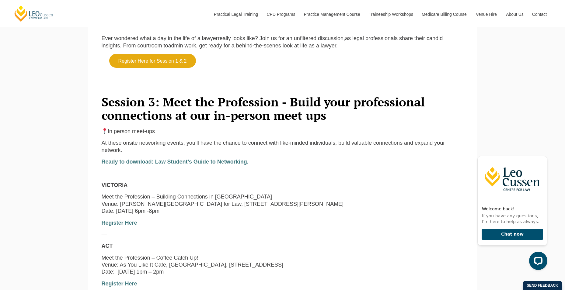 This screenshot has height=290, width=565. What do you see at coordinates (540, 14) in the screenshot?
I see `a: Contact` at bounding box center [540, 14].